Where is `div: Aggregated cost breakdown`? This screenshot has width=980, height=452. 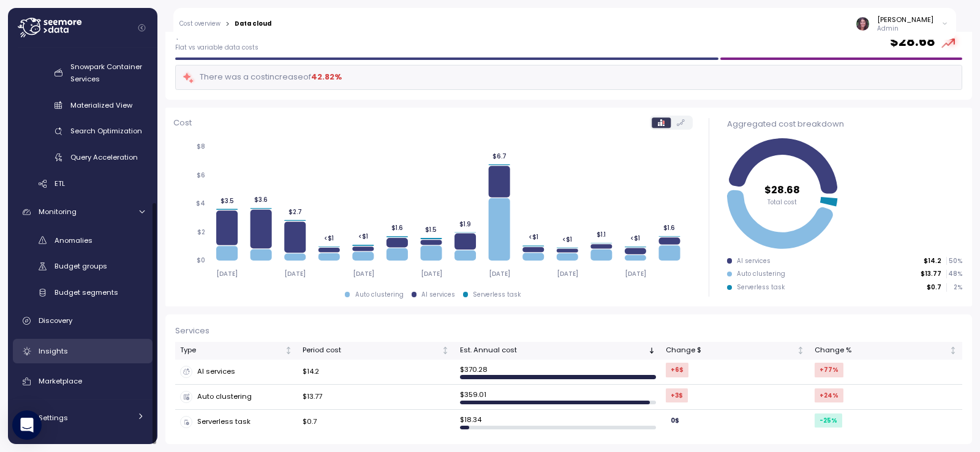
div: Aggregated cost breakdown is located at coordinates (844, 124).